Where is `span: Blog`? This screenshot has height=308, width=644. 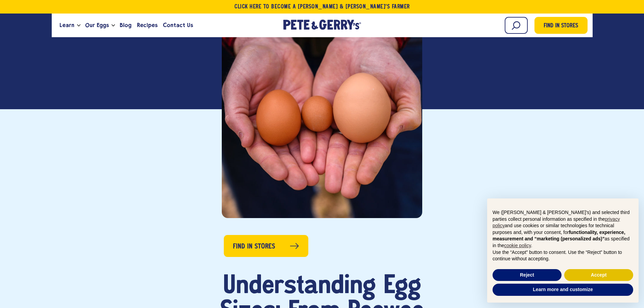 span: Blog is located at coordinates (126, 25).